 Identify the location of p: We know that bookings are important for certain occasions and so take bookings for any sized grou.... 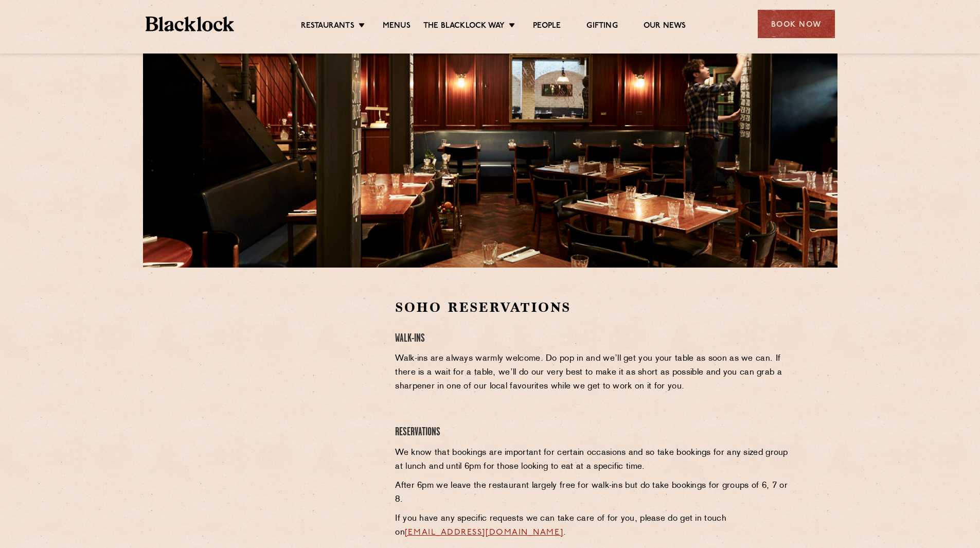
(592, 460).